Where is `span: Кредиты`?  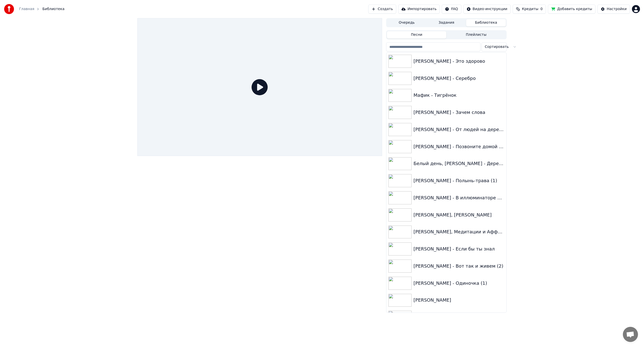 span: Кредиты is located at coordinates (530, 9).